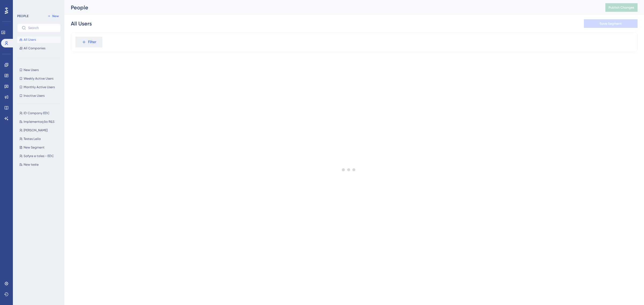  I want to click on span: New, so click(56, 16).